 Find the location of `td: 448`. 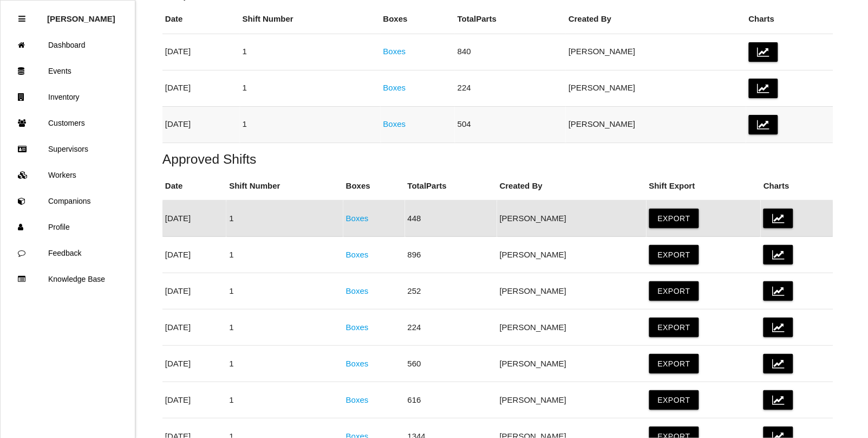

td: 448 is located at coordinates (451, 218).